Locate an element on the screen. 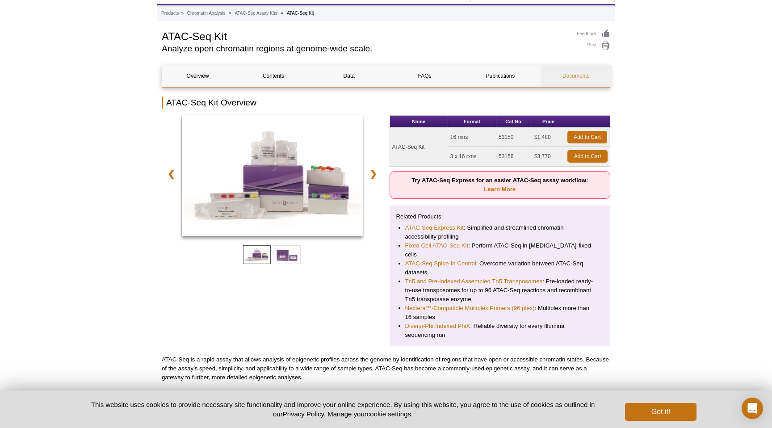 Image resolution: width=772 pixels, height=428 pixels. li: : Overcome variation between ATAC-Seq datasets is located at coordinates (500, 268).